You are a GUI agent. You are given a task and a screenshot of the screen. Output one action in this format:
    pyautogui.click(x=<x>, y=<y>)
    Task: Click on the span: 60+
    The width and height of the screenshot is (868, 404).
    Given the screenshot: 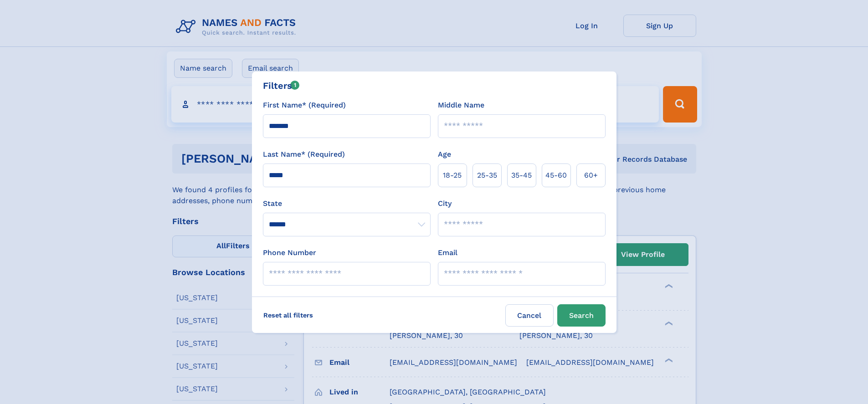 What is the action you would take?
    pyautogui.click(x=591, y=176)
    